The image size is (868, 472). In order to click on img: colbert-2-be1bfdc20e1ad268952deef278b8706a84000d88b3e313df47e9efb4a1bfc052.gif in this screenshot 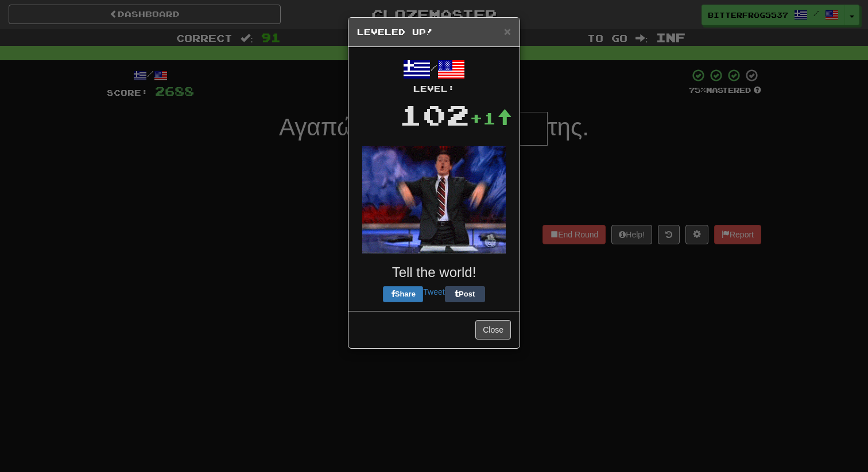, I will do `click(434, 200)`.